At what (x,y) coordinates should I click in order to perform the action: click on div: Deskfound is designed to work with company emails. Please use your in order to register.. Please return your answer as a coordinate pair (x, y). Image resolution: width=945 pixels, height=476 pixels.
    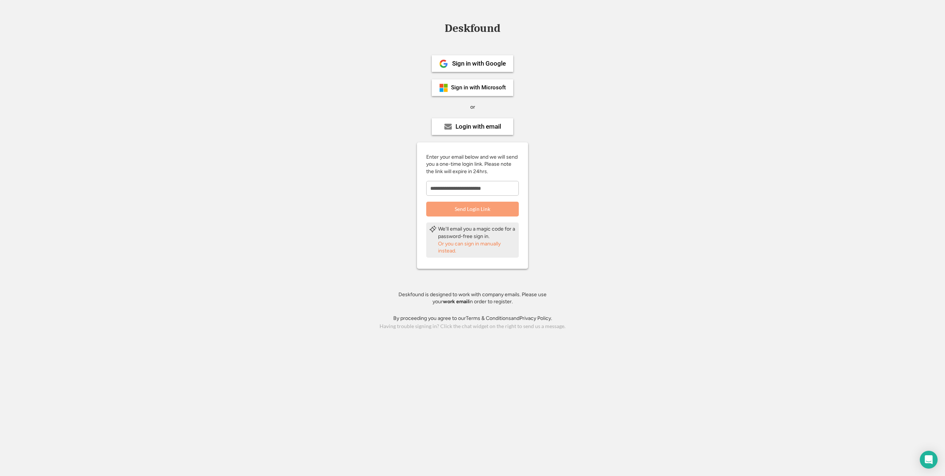
    Looking at the image, I should click on (473, 298).